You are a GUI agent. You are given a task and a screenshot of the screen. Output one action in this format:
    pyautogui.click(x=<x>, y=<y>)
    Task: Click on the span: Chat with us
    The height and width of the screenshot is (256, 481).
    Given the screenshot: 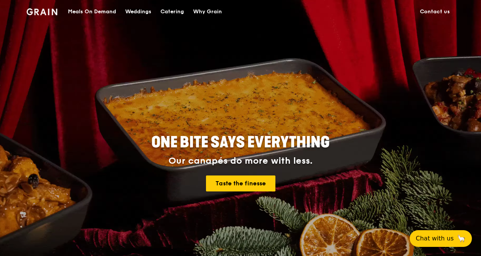 What is the action you would take?
    pyautogui.click(x=435, y=238)
    